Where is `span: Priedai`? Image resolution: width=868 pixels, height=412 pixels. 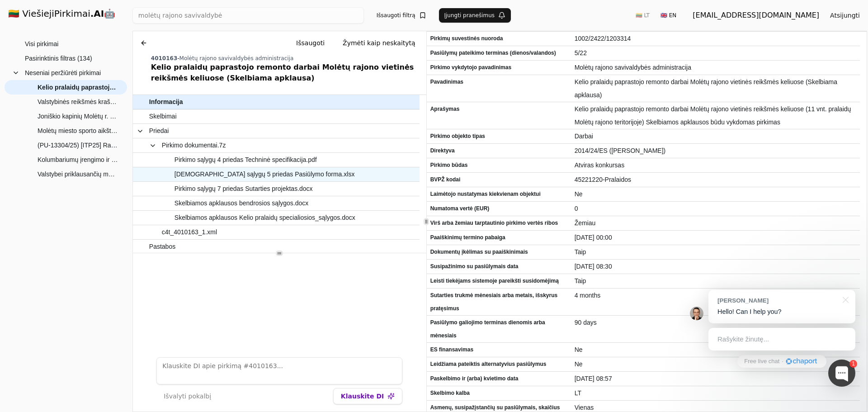 span: Priedai is located at coordinates (159, 131).